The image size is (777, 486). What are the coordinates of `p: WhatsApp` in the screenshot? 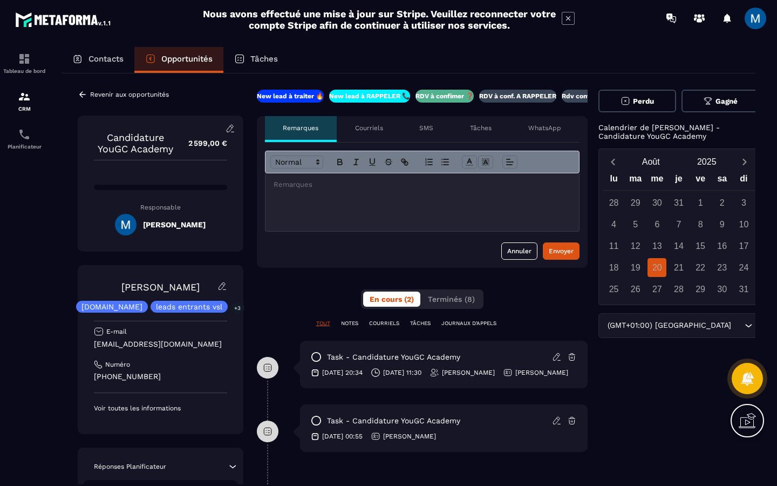 It's located at (544, 128).